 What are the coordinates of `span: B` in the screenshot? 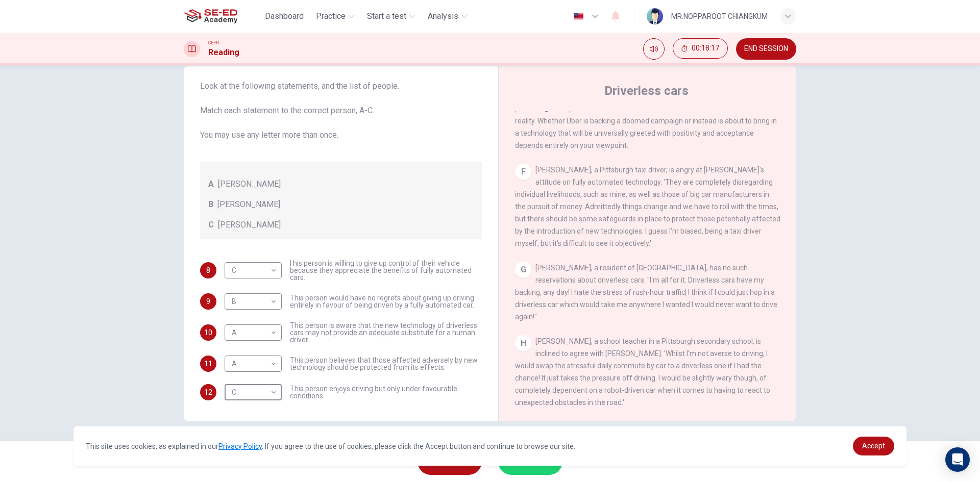 It's located at (211, 204).